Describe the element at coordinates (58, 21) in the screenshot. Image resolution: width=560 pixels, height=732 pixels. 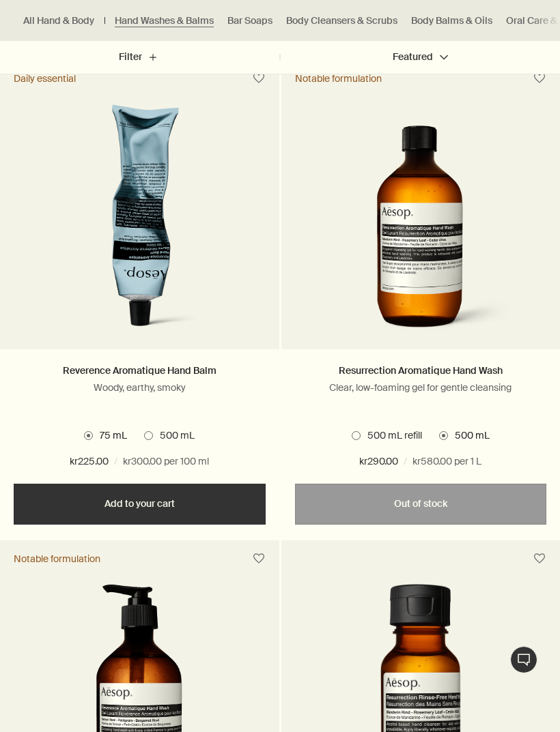
I see `a: All Hand & Body` at that location.